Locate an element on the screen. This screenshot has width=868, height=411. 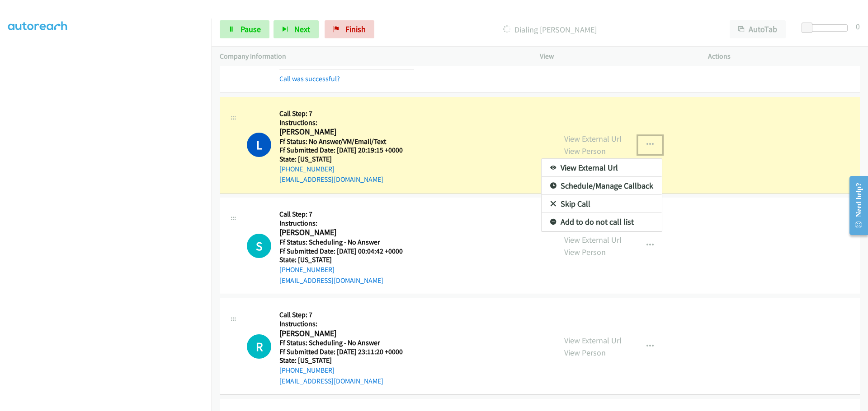
a: Skip Call is located at coordinates (602, 204).